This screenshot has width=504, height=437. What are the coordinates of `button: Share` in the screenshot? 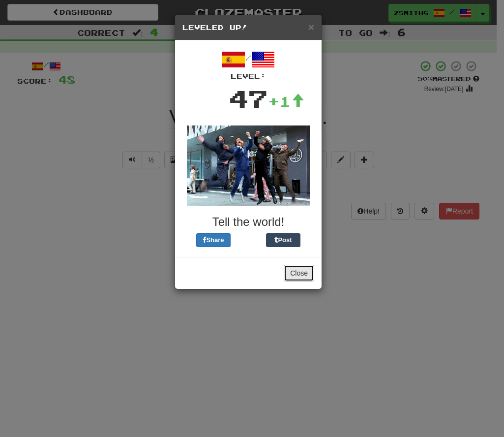 It's located at (213, 240).